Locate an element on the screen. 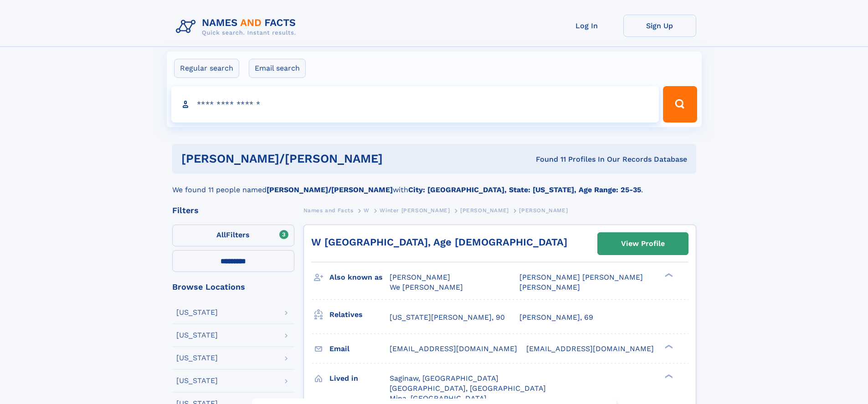 The image size is (868, 404). a: View Profile is located at coordinates (643, 244).